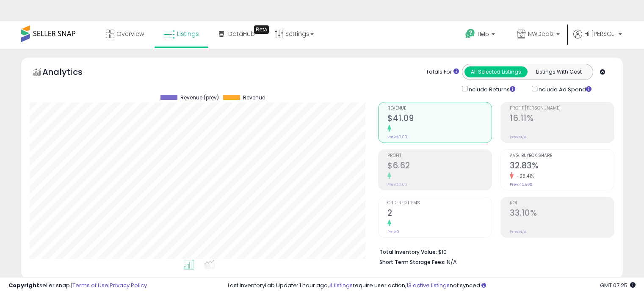 The image size is (644, 294). I want to click on span: Profit, so click(439, 156).